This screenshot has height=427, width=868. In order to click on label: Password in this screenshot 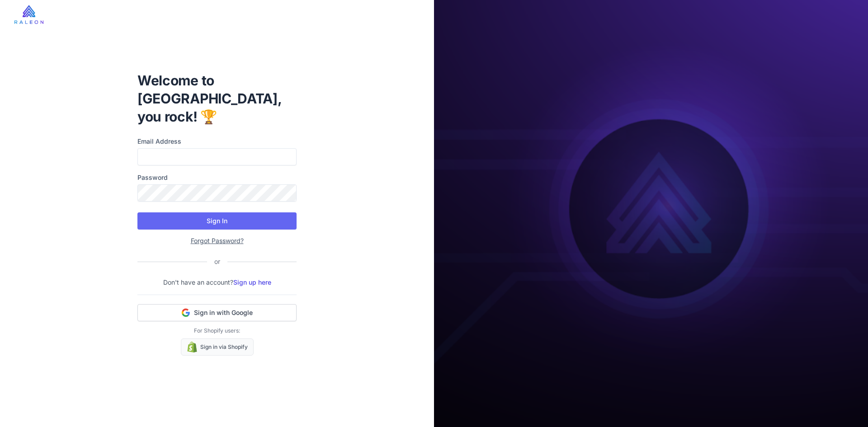, I will do `click(217, 178)`.